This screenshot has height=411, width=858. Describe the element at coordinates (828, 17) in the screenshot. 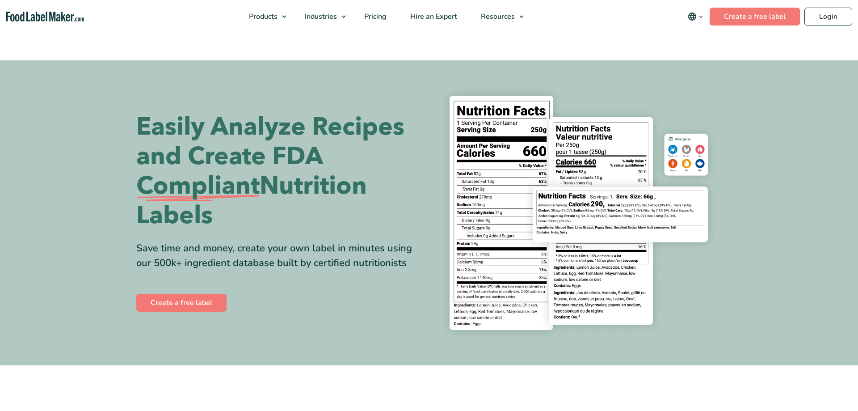

I see `a: Login` at that location.